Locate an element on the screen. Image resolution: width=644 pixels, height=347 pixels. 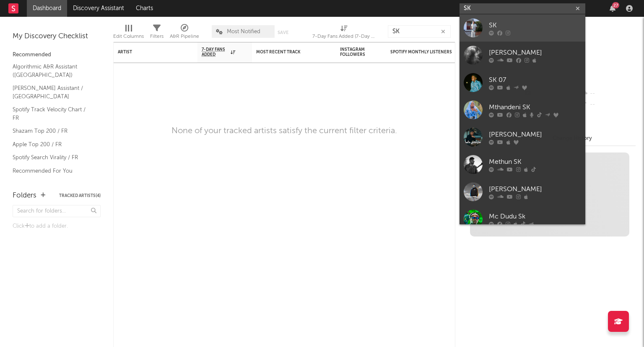
span: 7-Day Fans Added is located at coordinates (215, 52).